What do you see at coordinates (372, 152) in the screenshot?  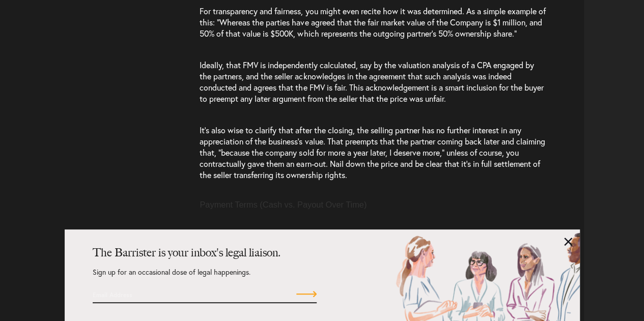 I see `span: It’s also wise to clarify that after the closing, the selling partner has no further interest in ...` at bounding box center [372, 152].